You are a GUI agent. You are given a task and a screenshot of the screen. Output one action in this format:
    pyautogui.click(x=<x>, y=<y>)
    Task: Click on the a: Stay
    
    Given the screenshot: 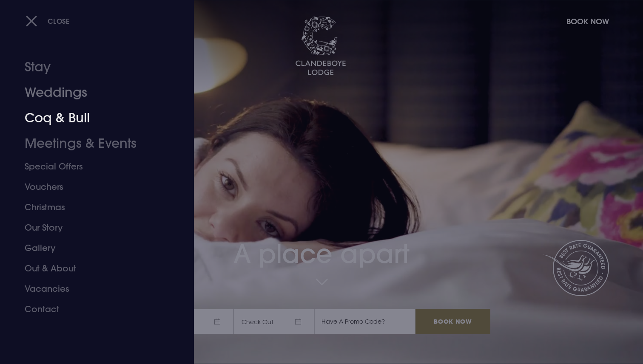 What is the action you would take?
    pyautogui.click(x=92, y=67)
    